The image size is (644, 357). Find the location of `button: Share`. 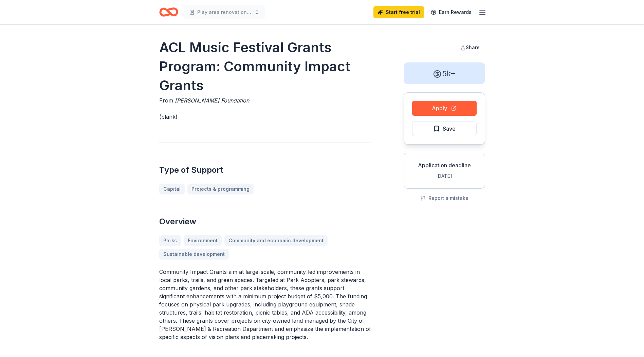

button: Share is located at coordinates (470, 47).